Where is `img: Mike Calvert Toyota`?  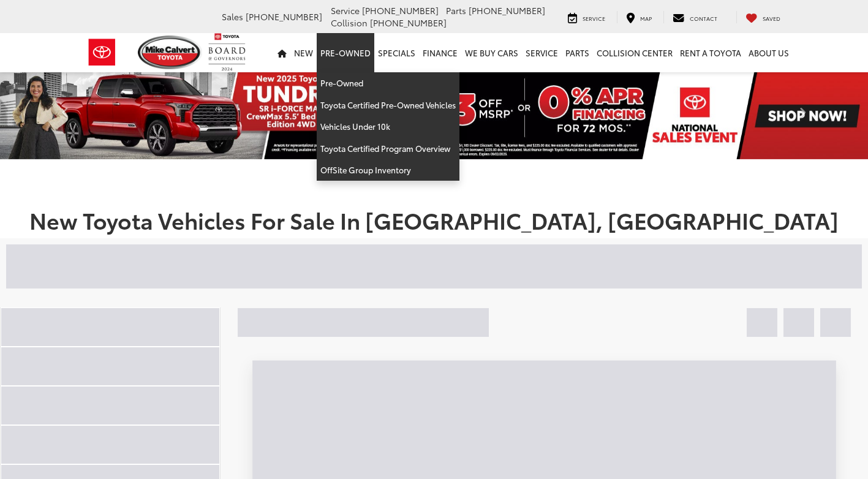
img: Mike Calvert Toyota is located at coordinates (171, 52).